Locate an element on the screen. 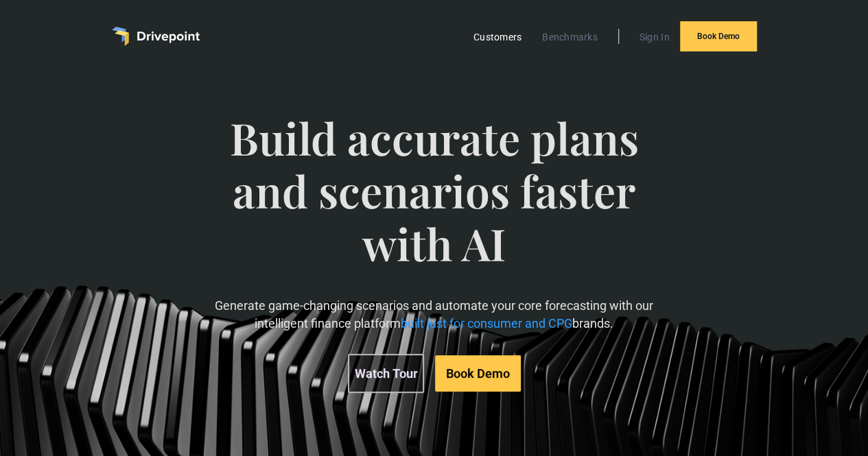 This screenshot has width=868, height=456. a: home is located at coordinates (156, 36).